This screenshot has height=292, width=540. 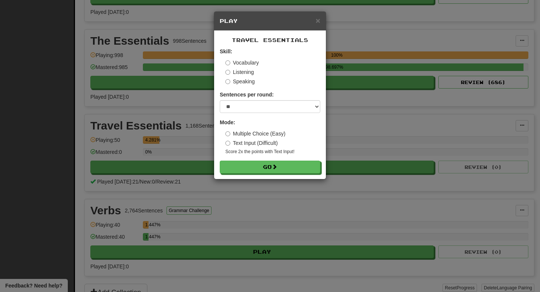 I want to click on label: Multiple Choice (Easy), so click(x=256, y=134).